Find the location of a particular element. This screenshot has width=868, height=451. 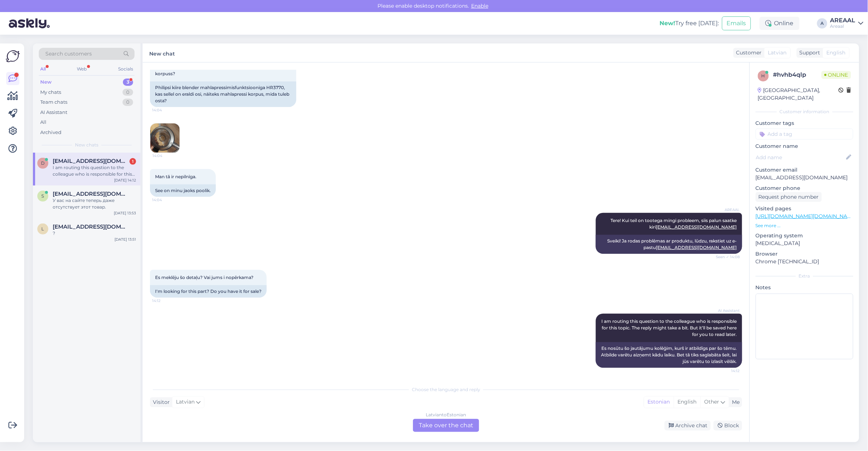

span: AREAAL is located at coordinates (726, 210).